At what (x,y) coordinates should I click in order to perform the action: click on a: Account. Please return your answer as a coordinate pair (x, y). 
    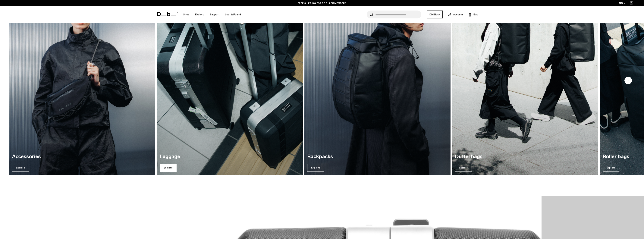
    Looking at the image, I should click on (456, 14).